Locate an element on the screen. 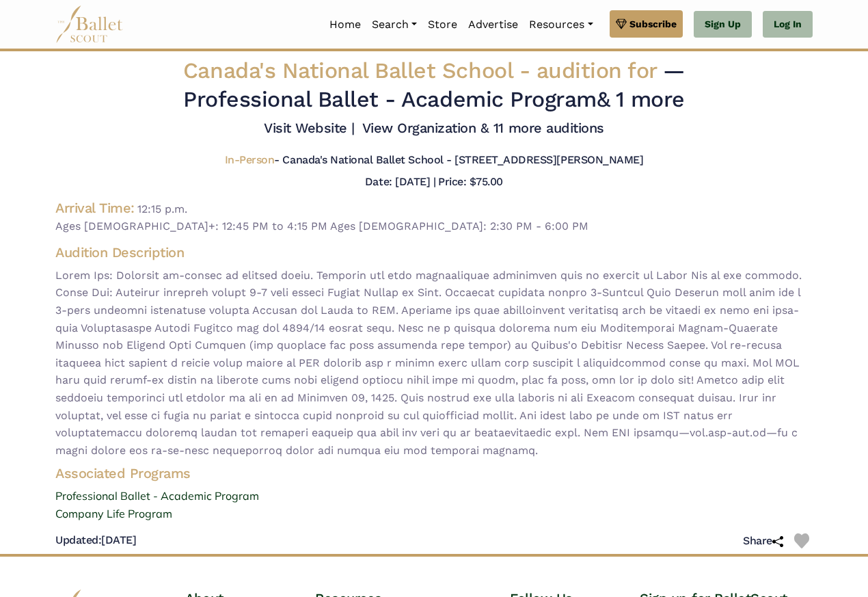 This screenshot has height=597, width=868. h5: Price: $75.00 is located at coordinates (470, 181).